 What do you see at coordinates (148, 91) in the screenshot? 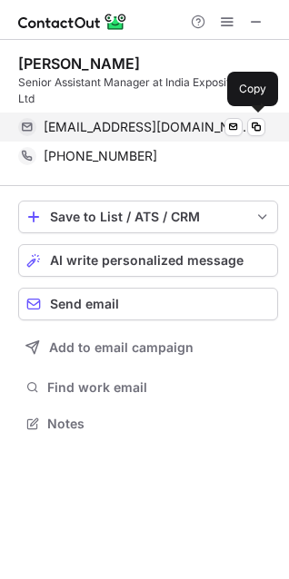
I see `div: Senior Assistant Manager at India Exposition Mart Ltd` at bounding box center [148, 91].